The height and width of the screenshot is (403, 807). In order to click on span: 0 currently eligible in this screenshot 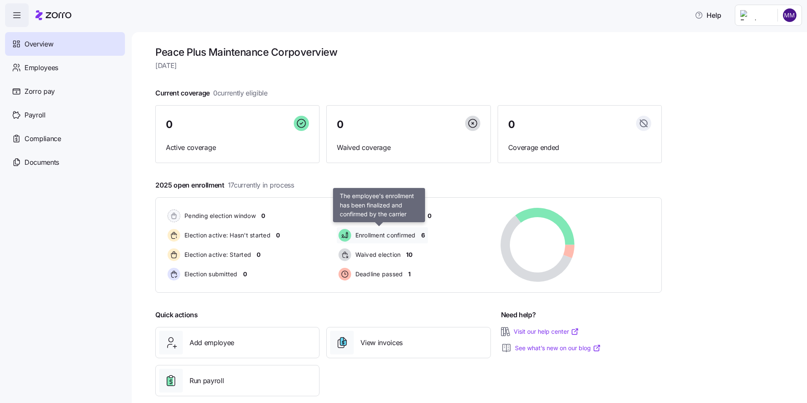, I will do `click(240, 93)`.